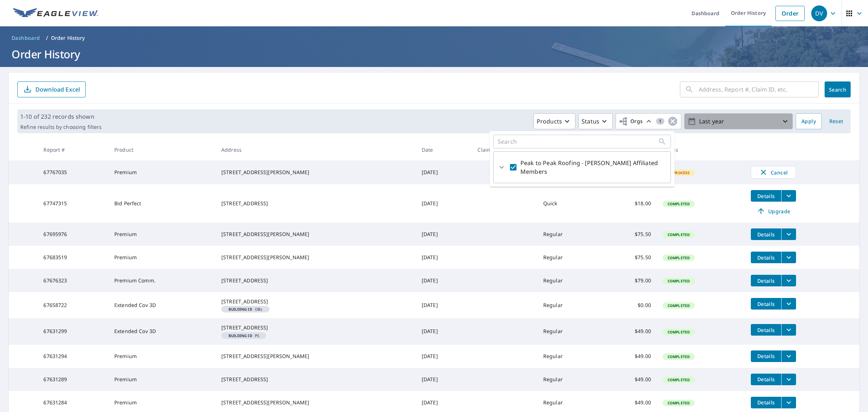 The height and width of the screenshot is (412, 868). Describe the element at coordinates (73, 203) in the screenshot. I see `td: 67747315` at that location.